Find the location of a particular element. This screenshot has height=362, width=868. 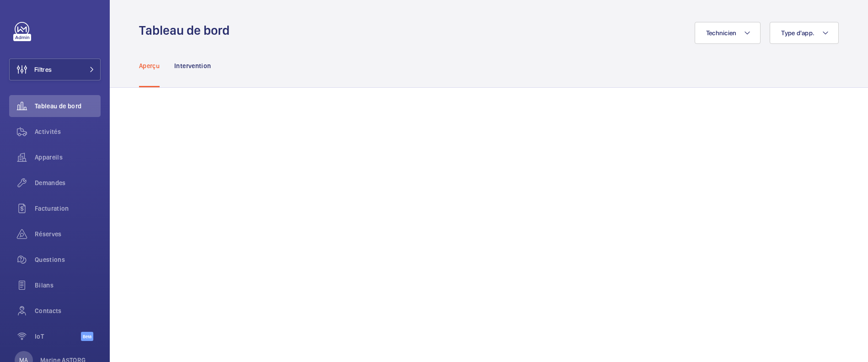

span: IoT is located at coordinates (58, 337).